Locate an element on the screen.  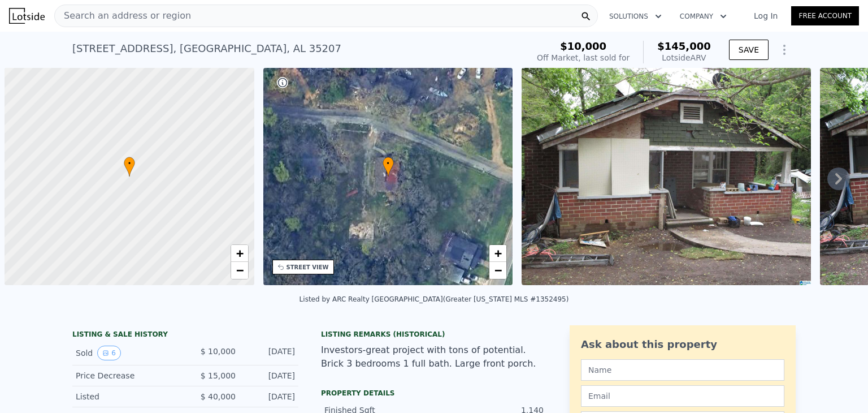
span: $ 15,000 is located at coordinates (218, 375).